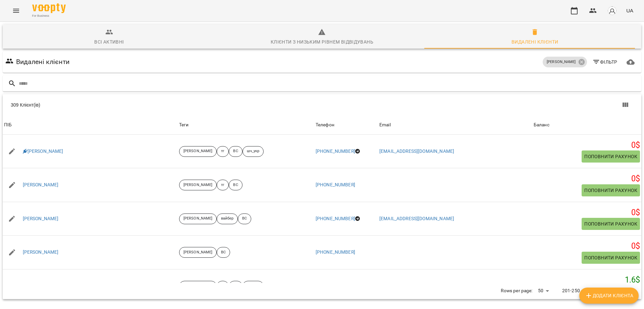 This screenshot has width=644, height=309. I want to click on div: Теги, so click(246, 125).